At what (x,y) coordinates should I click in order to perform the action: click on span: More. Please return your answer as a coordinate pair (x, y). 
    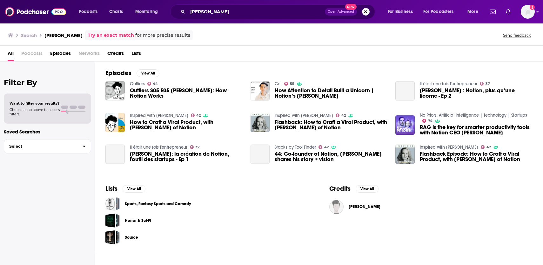
    Looking at the image, I should click on (473, 12).